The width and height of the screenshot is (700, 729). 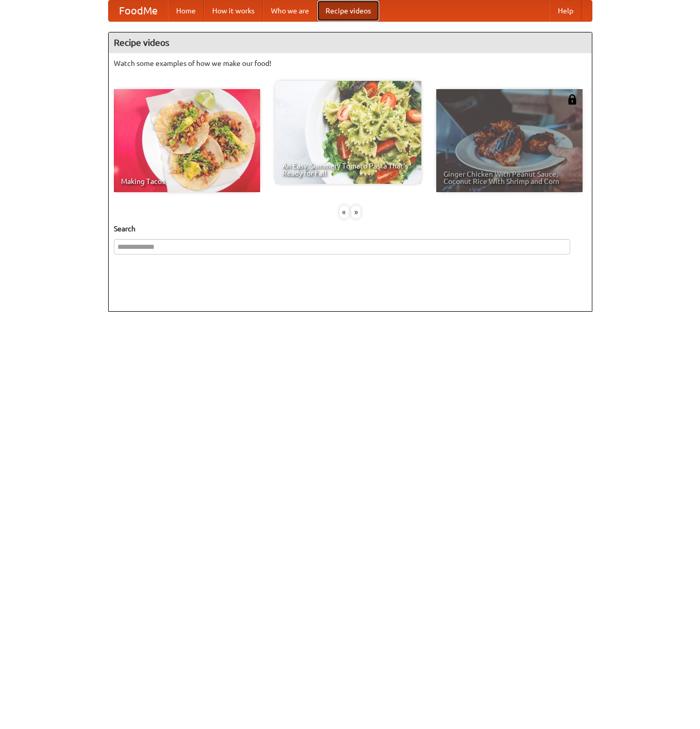 What do you see at coordinates (350, 63) in the screenshot?
I see `p: Watch some examples of how we make our food!` at bounding box center [350, 63].